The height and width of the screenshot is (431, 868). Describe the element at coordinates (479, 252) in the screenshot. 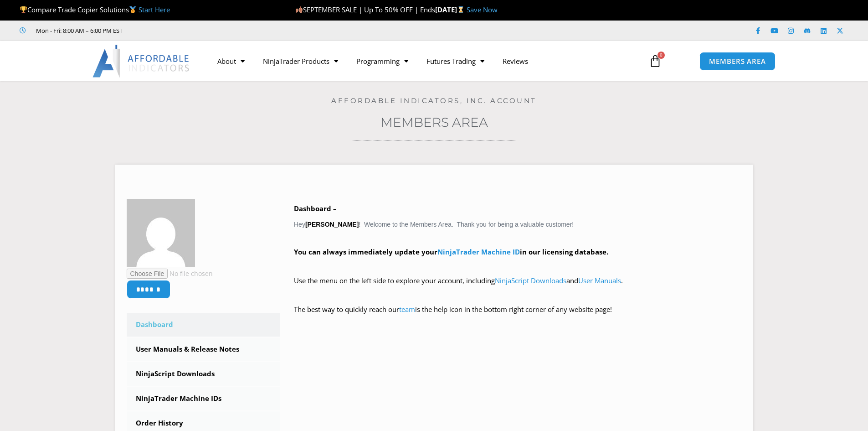

I see `a: NinjaTrader Machine ID` at that location.